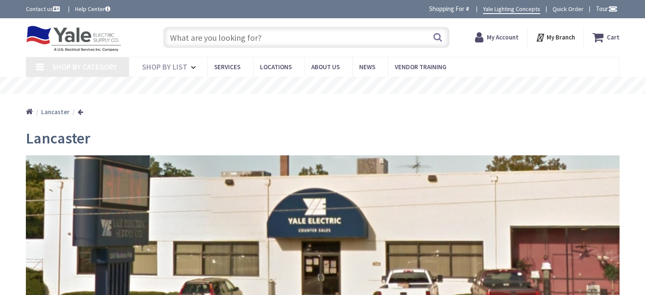 Image resolution: width=645 pixels, height=295 pixels. What do you see at coordinates (555, 37) in the screenshot?
I see `div: My Branch` at bounding box center [555, 37].